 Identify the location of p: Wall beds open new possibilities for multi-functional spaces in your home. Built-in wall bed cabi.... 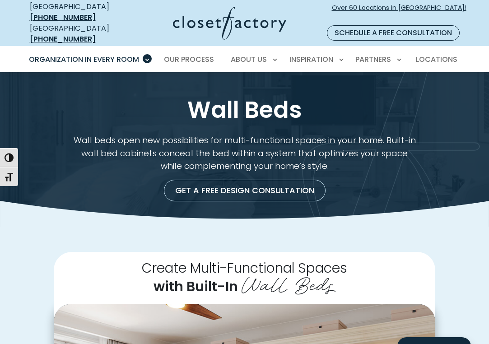
(245, 153).